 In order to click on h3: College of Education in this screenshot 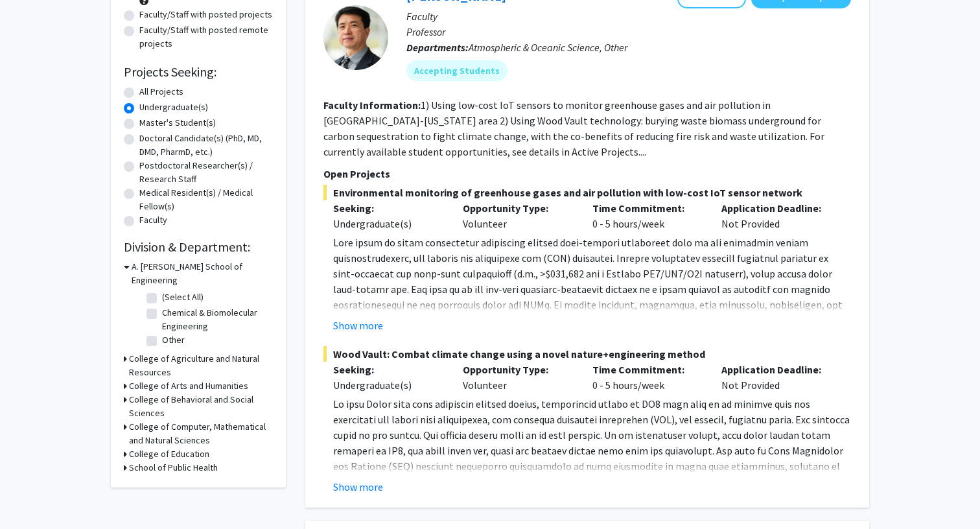, I will do `click(169, 453)`.